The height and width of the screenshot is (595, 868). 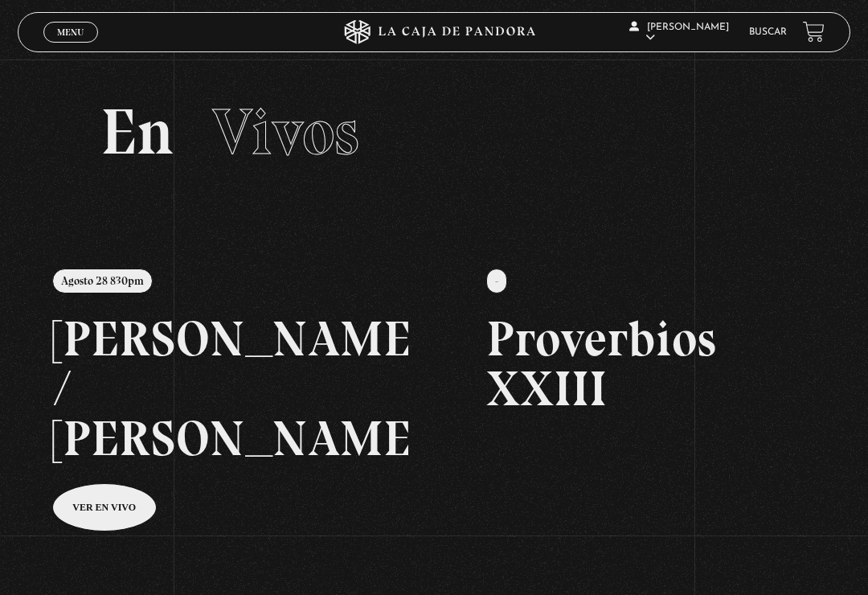 What do you see at coordinates (70, 32) in the screenshot?
I see `span: Menu` at bounding box center [70, 32].